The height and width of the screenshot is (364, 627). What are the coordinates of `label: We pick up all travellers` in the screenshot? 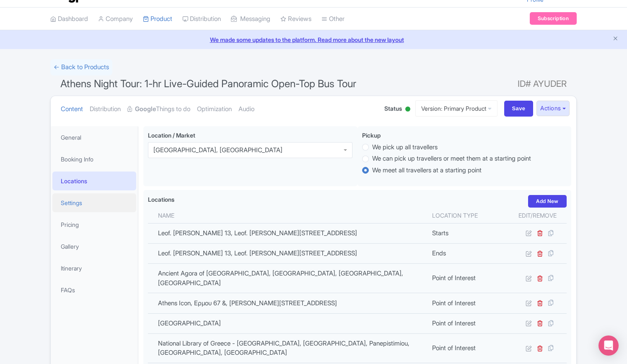 It's located at (405, 147).